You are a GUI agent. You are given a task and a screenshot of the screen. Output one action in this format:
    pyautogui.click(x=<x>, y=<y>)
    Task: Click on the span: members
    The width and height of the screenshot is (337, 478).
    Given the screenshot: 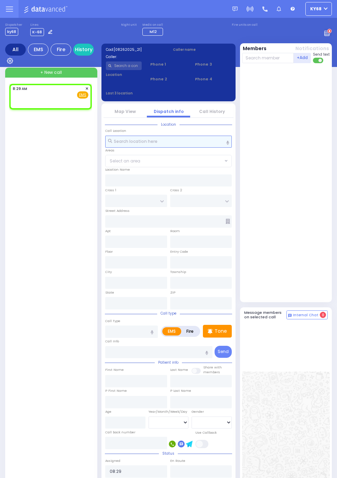 What is the action you would take?
    pyautogui.click(x=211, y=372)
    